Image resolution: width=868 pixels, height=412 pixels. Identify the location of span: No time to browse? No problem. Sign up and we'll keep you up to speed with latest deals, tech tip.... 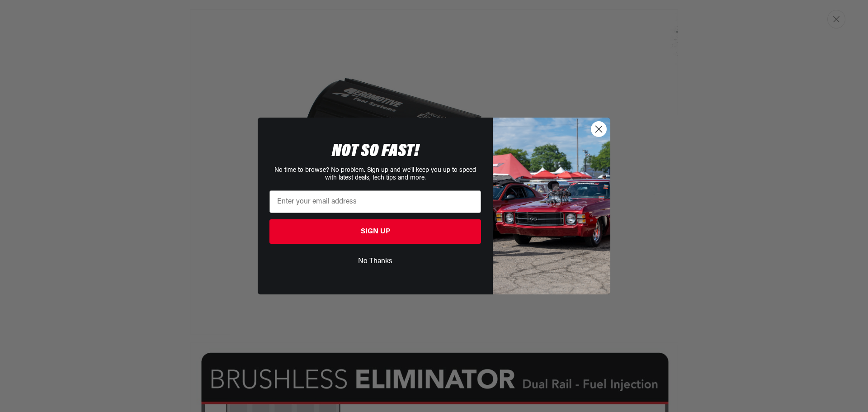
(375, 174).